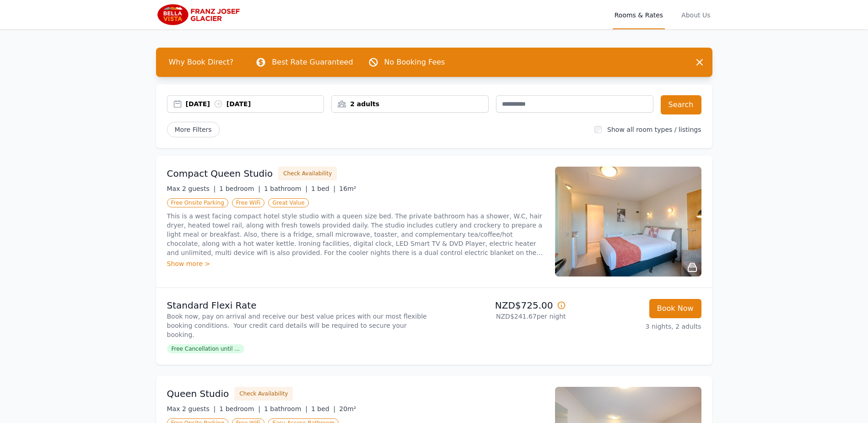 The image size is (868, 423). I want to click on div: 2 adults, so click(410, 104).